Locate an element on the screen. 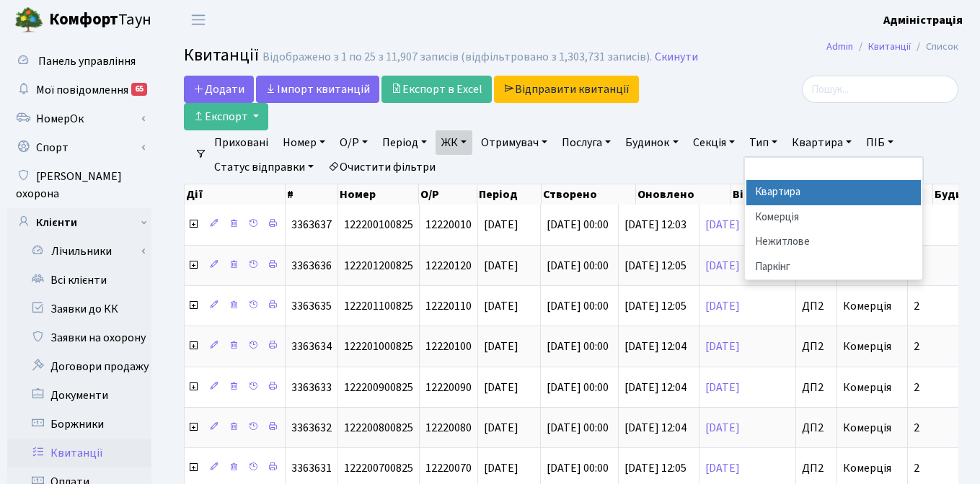 This screenshot has height=484, width=980. span: Панель управління is located at coordinates (87, 61).